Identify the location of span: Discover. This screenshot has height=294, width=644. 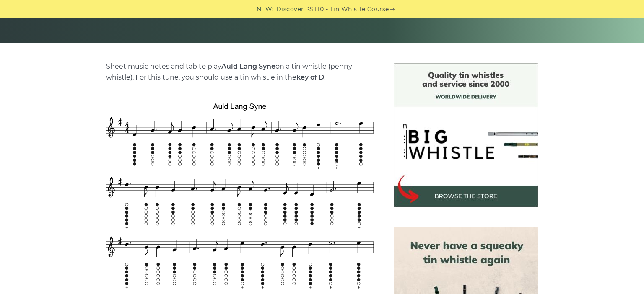
(290, 9).